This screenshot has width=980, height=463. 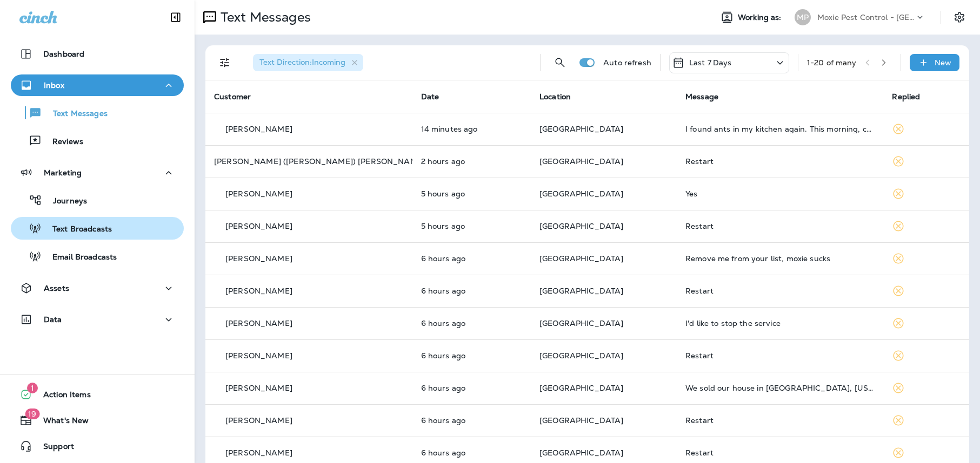 What do you see at coordinates (959, 17) in the screenshot?
I see `button: Settings` at bounding box center [959, 17].